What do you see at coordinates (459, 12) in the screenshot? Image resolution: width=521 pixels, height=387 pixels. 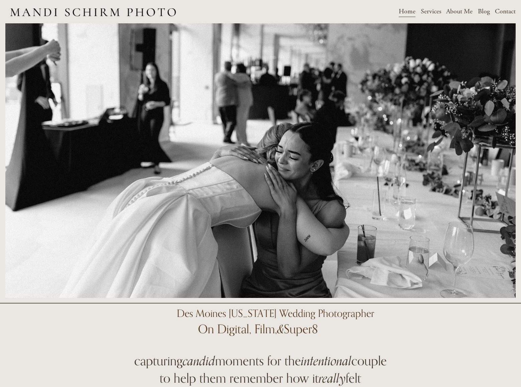 I see `a: About Me` at bounding box center [459, 12].